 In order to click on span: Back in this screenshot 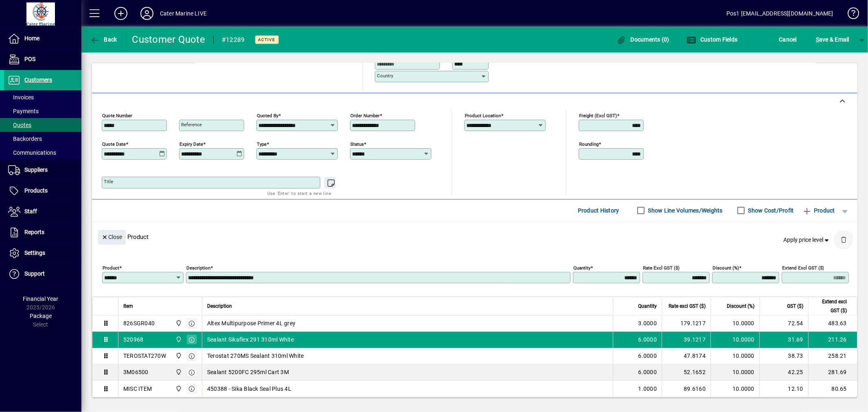, I will do `click(104, 39)`.